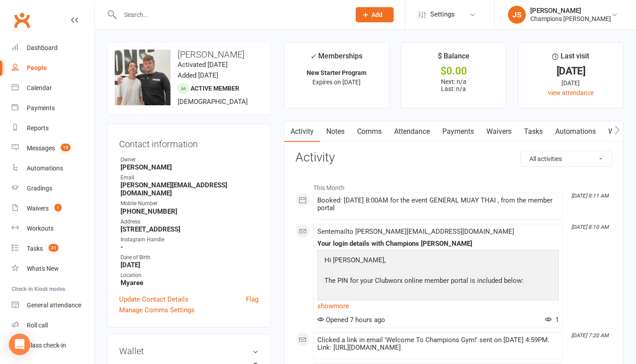  I want to click on h3: Activity, so click(453, 158).